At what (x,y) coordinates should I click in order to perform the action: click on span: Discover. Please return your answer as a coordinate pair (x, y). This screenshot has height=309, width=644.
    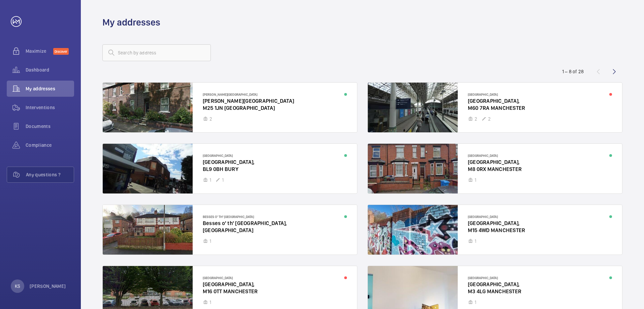
    Looking at the image, I should click on (61, 51).